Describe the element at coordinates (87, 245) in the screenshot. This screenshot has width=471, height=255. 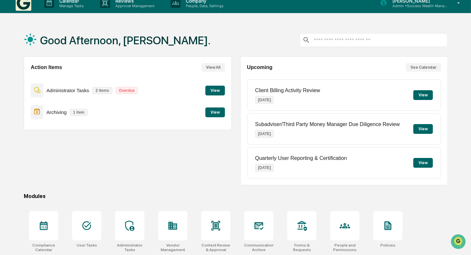
I see `div: User Tasks` at that location.